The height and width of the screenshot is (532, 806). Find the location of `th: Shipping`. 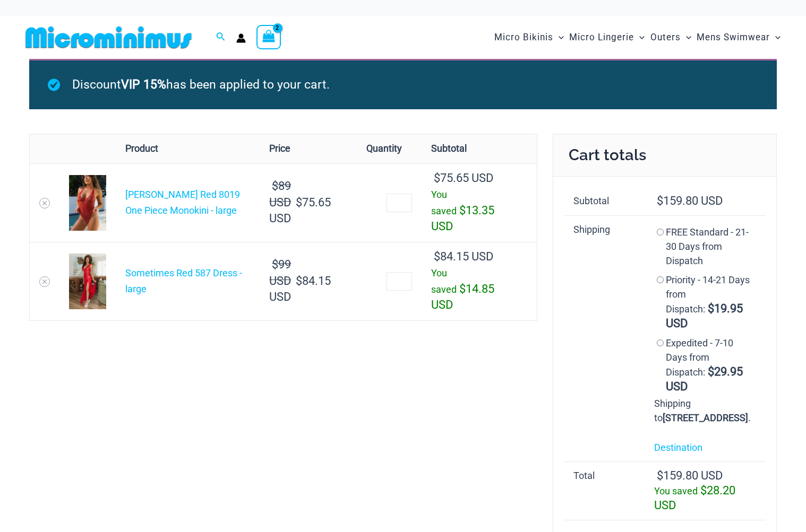

th: Shipping is located at coordinates (604, 339).